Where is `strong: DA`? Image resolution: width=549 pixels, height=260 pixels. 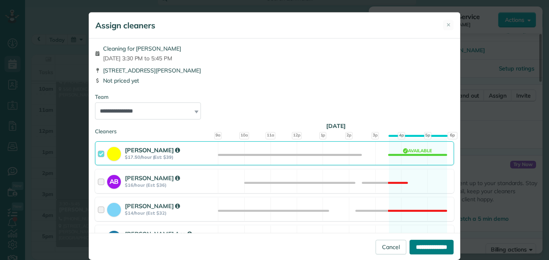 strong: DA is located at coordinates (114, 236).